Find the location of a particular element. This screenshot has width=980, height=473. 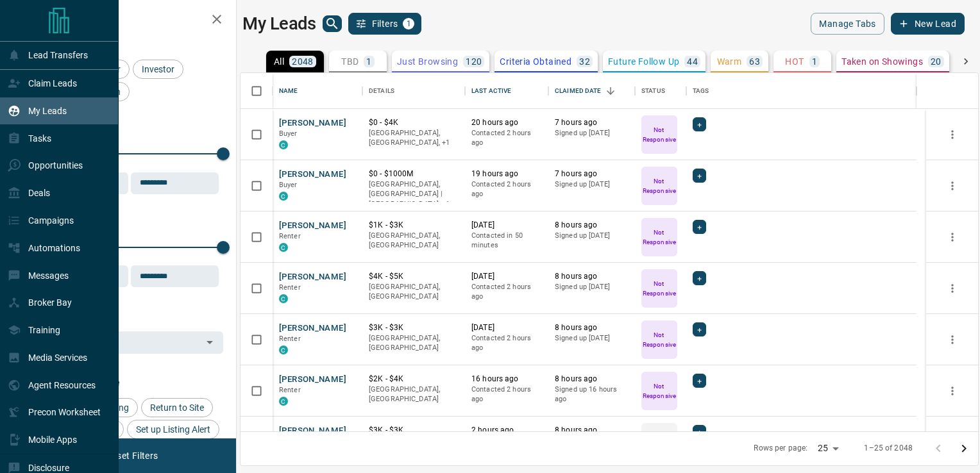

p: 7 hours ago is located at coordinates (592, 122).